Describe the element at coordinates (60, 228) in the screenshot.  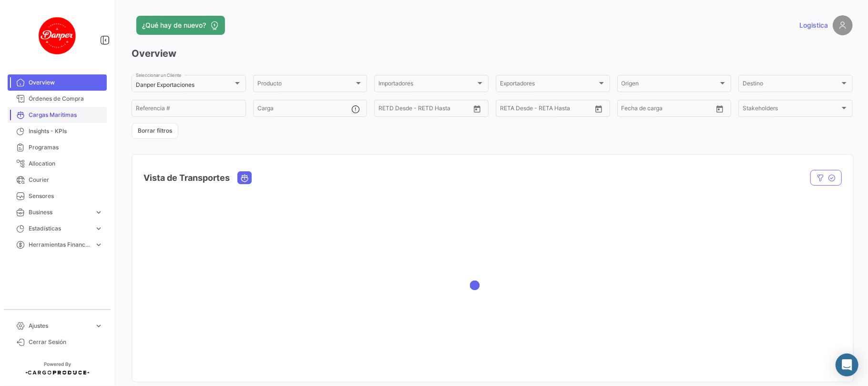
I see `span: Estadísticas` at that location.